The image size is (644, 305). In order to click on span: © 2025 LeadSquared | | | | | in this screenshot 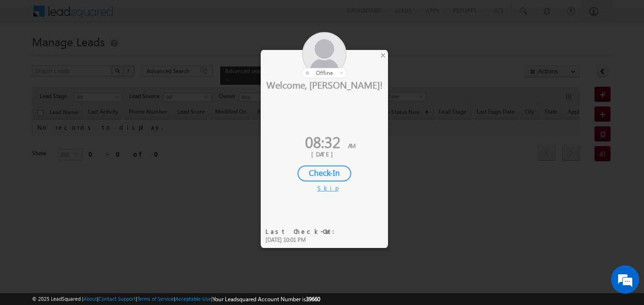, I will do `click(176, 299)`.